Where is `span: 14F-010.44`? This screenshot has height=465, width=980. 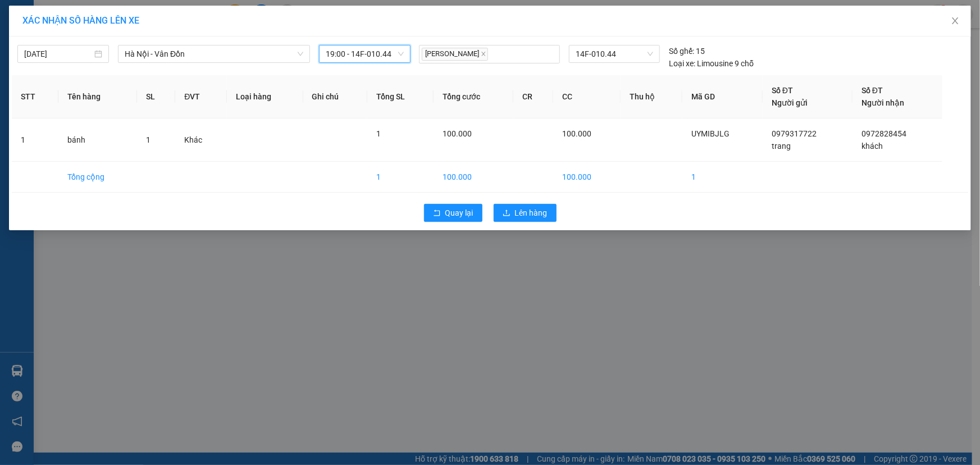
span: 14F-010.44 is located at coordinates (615, 54).